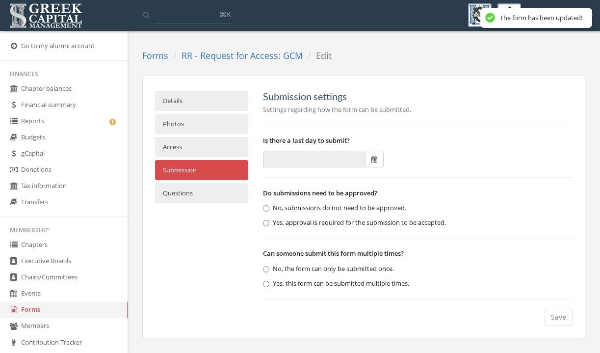  What do you see at coordinates (202, 170) in the screenshot?
I see `a: Submission` at bounding box center [202, 170].